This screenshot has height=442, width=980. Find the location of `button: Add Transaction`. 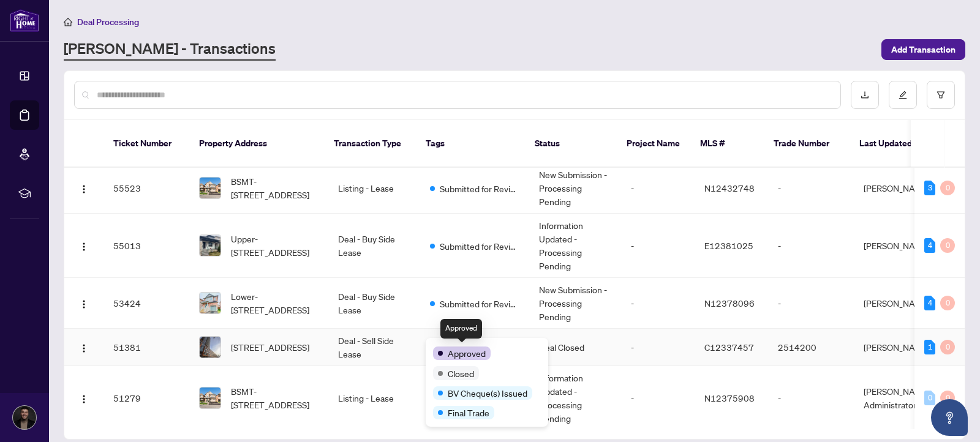

button: Add Transaction is located at coordinates (923, 50).